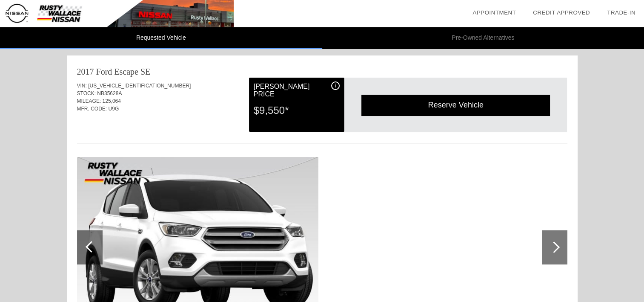 The height and width of the screenshot is (302, 644). What do you see at coordinates (82, 86) in the screenshot?
I see `span: VIN:` at bounding box center [82, 86].